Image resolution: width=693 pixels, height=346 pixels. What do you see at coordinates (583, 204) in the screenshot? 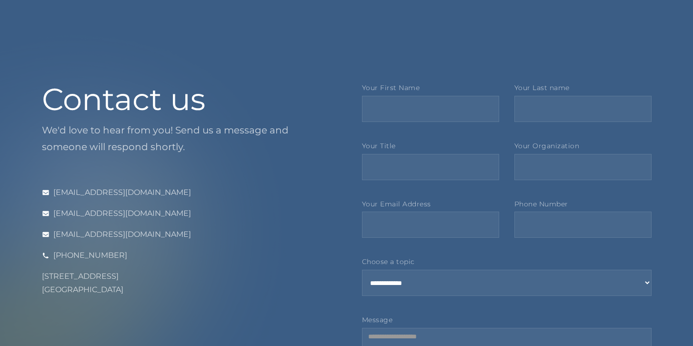
I see `label: Phone Number` at bounding box center [583, 204].